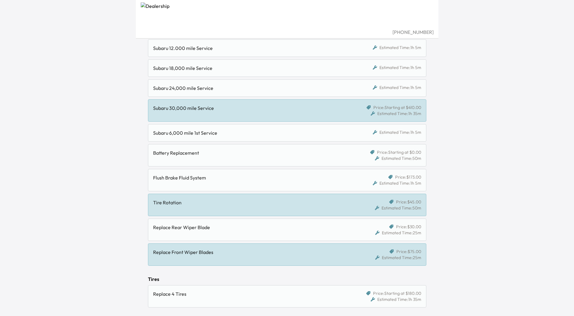 The image size is (574, 316). What do you see at coordinates (397, 107) in the screenshot?
I see `span: Price: Starting at $410.00` at bounding box center [397, 107].